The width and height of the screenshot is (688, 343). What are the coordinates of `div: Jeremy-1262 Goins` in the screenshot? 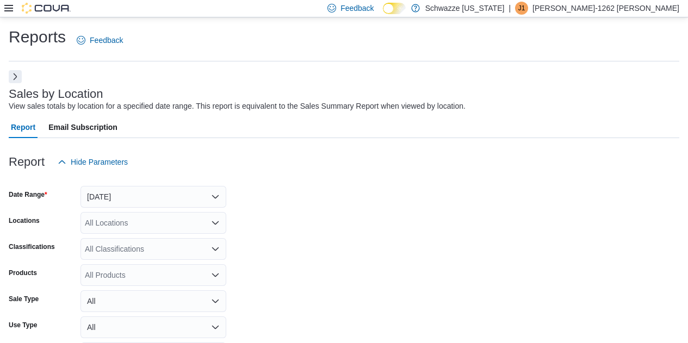 It's located at (522, 8).